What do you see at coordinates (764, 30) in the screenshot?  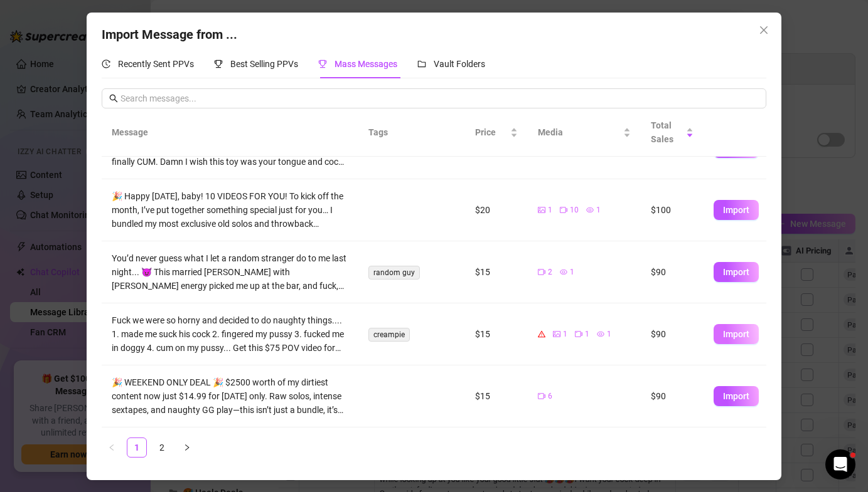 I see `span: close` at bounding box center [764, 30].